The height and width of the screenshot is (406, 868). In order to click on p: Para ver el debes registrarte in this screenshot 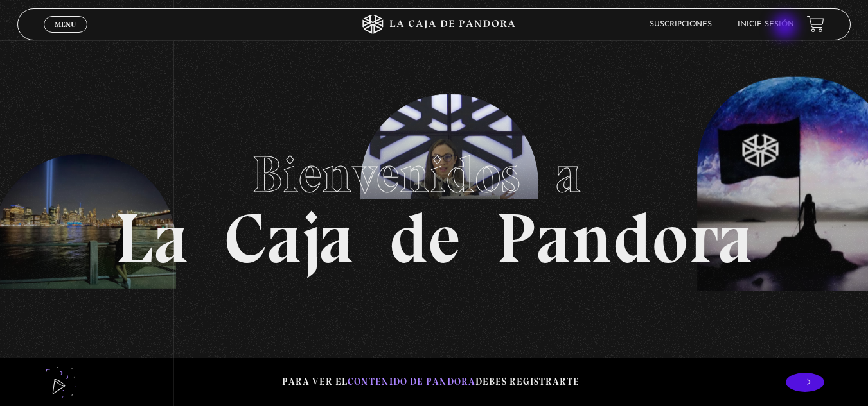, I will do `click(430, 382)`.